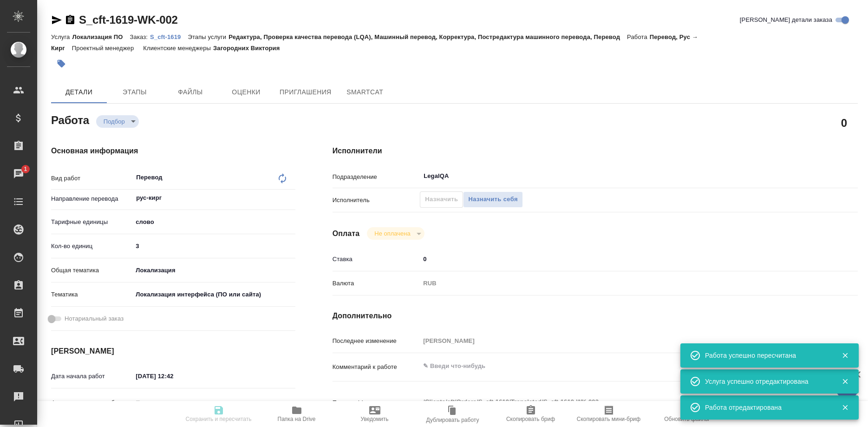 The width and height of the screenshot is (868, 427). I want to click on button: Папка на Drive, so click(297, 414).